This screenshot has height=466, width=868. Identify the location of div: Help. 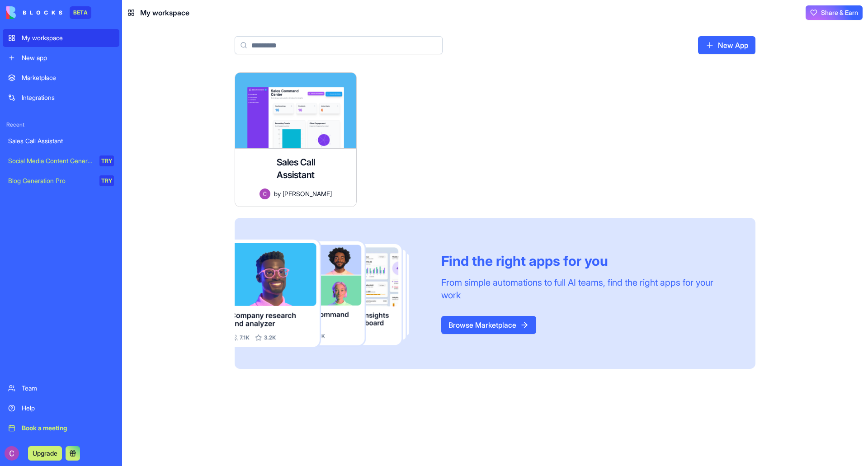
(67, 408).